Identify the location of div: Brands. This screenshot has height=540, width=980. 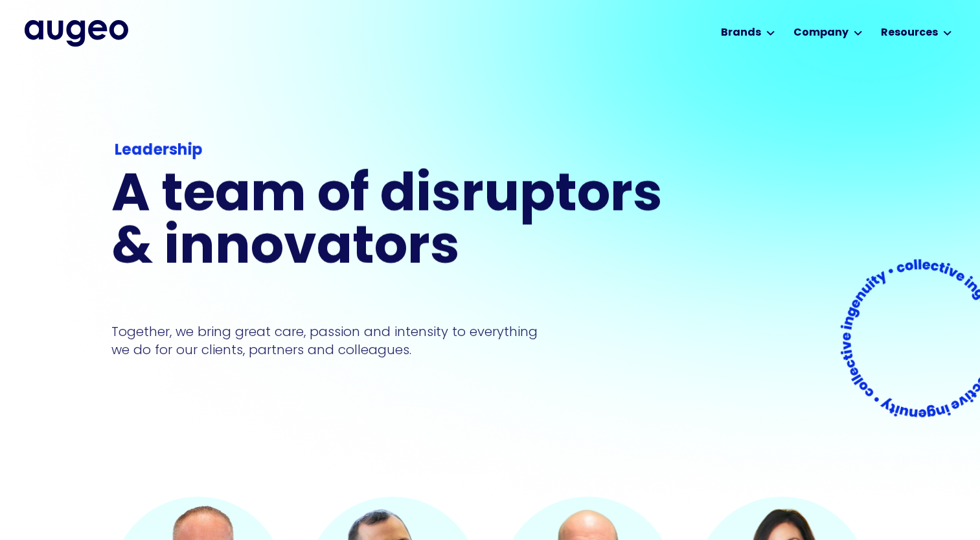
(741, 33).